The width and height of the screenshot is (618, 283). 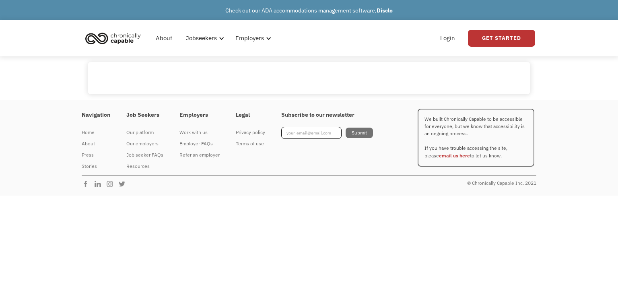 I want to click on form: Footer Newsletter, so click(x=327, y=133).